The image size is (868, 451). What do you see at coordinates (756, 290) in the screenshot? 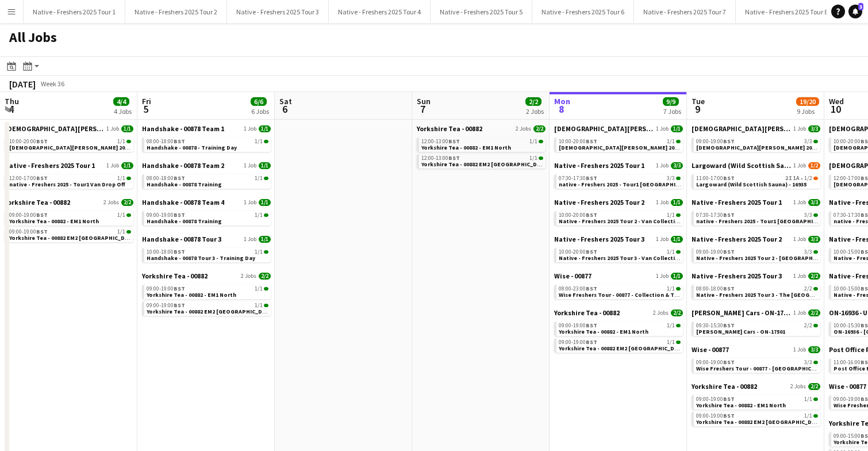
I see `div: Native - Freshers 2025 Tour 31 Job2/208:00-18:00BST2/2Native - Freshers 2025 Tour 3 - The [GEOGRA...` at bounding box center [756, 290].